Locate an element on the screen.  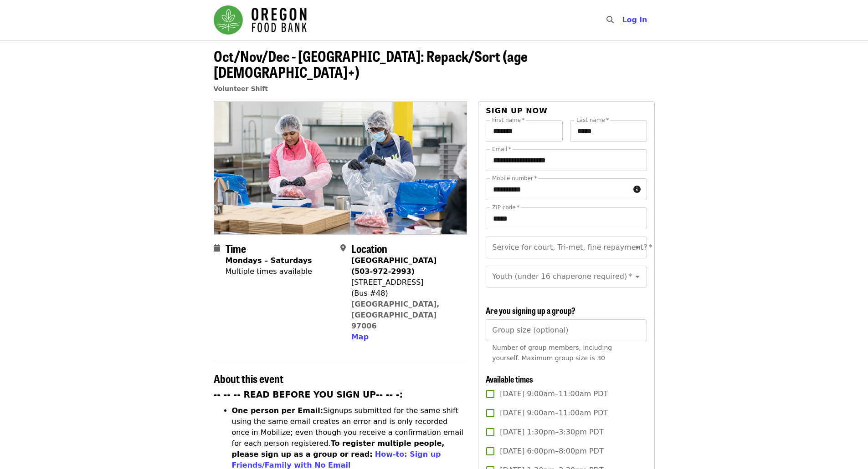
div: (Bus #48) is located at coordinates (406, 293).